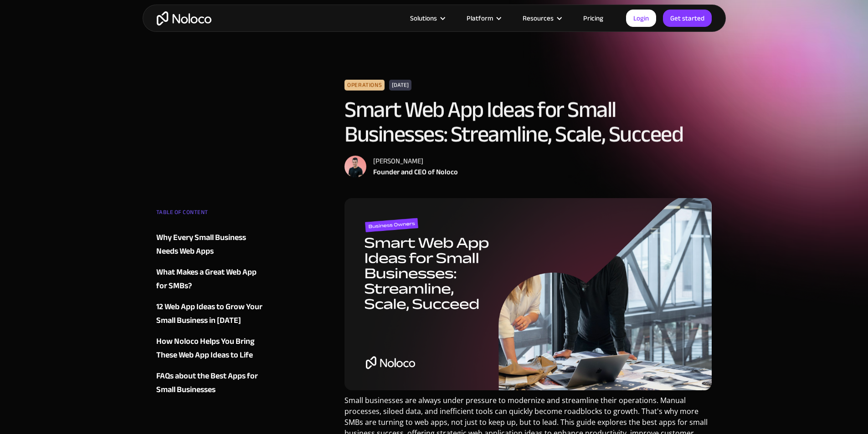 This screenshot has height=434, width=868. Describe the element at coordinates (212, 383) in the screenshot. I see `a: FAQs about the Best Apps for Small Businesses` at that location.